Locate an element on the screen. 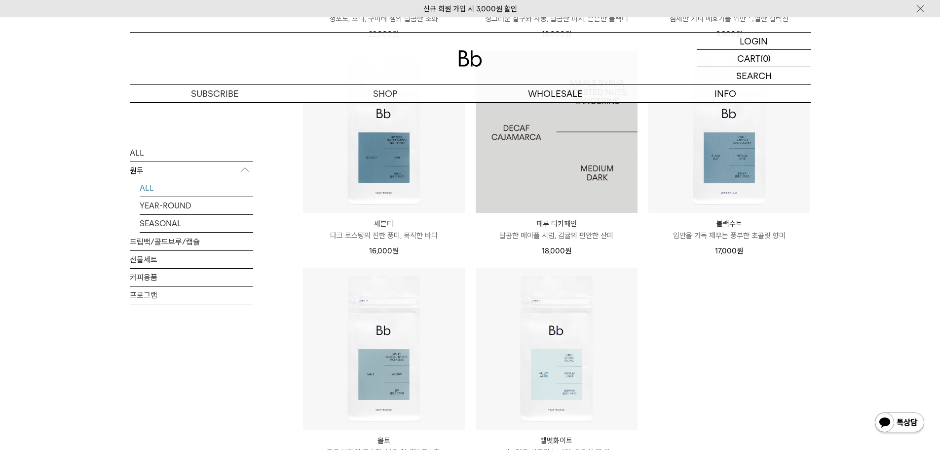  p: WHOLESALE is located at coordinates (555, 93).